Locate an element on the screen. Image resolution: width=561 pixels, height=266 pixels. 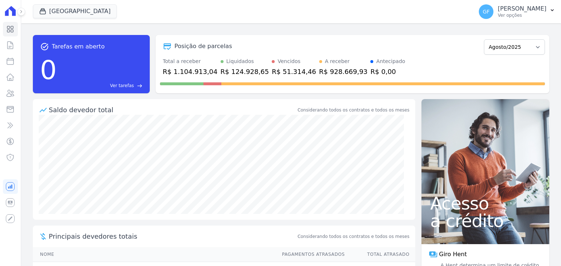
div: Saldo devedor total is located at coordinates (172, 110).